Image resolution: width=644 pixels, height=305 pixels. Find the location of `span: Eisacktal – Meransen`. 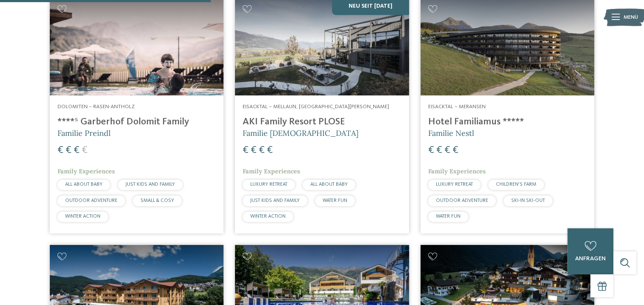

span: Eisacktal – Meransen is located at coordinates (456, 106).